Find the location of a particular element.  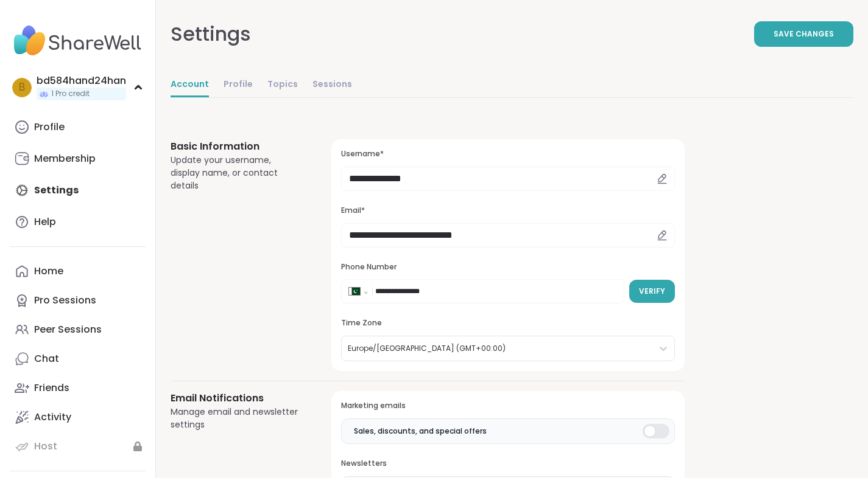

span: 1 Pro credit is located at coordinates (70, 94).